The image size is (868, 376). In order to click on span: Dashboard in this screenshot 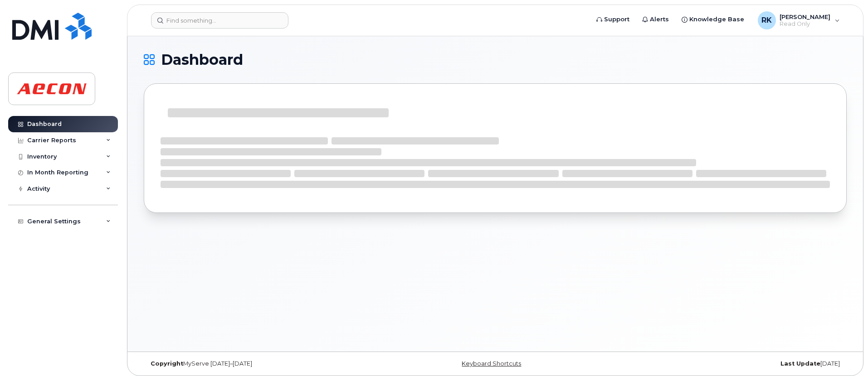, I will do `click(202, 60)`.